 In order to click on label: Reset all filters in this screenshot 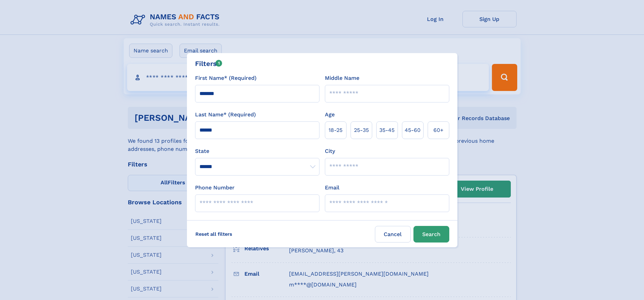, I will do `click(214, 234)`.